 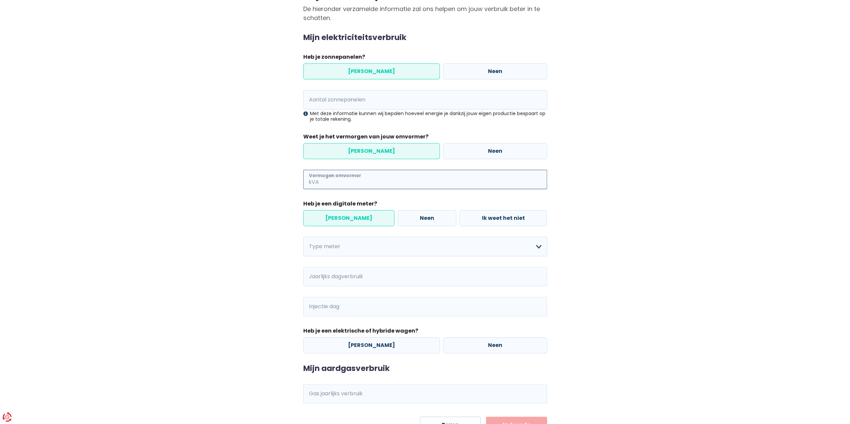 What do you see at coordinates (425, 58) in the screenshot?
I see `legend: Heb je zonnepanelen?` at bounding box center [425, 58].